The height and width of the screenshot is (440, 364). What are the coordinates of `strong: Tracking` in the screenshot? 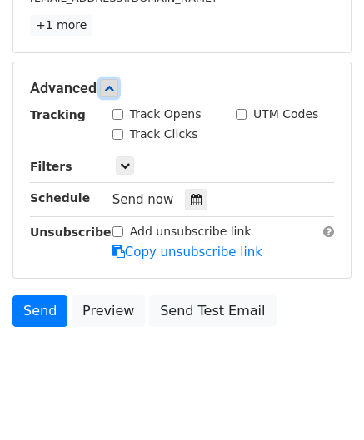 It's located at (57, 115).